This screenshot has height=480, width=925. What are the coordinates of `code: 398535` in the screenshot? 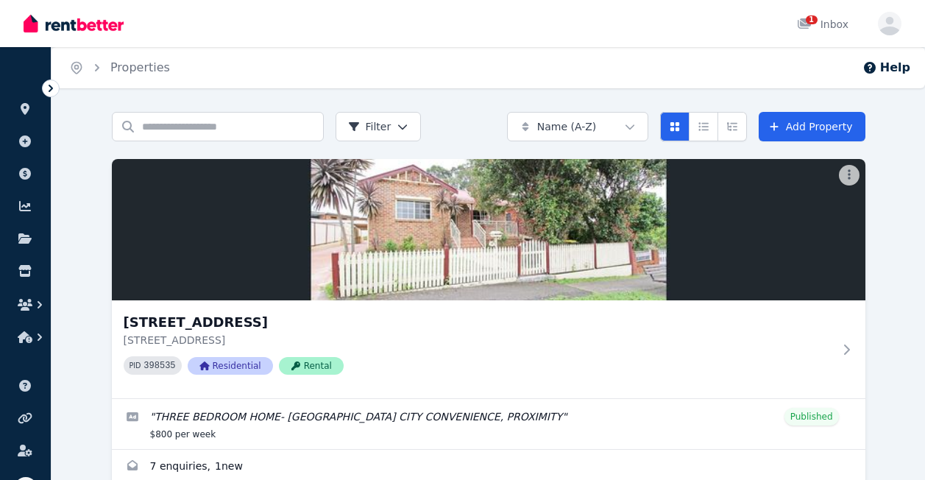 It's located at (159, 366).